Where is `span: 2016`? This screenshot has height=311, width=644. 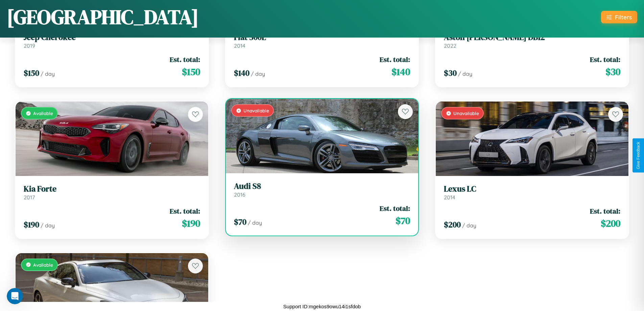 span: 2016 is located at coordinates (240, 194).